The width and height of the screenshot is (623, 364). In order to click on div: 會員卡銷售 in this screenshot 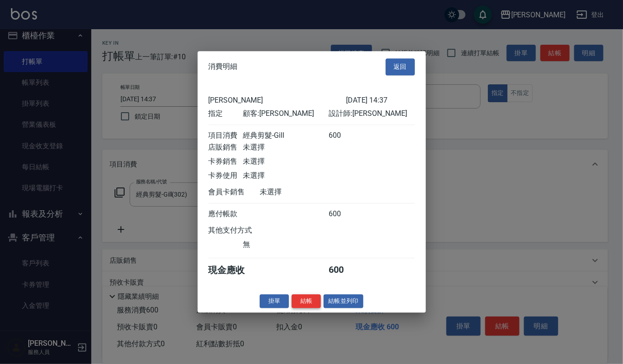, I will do `click(234, 192)`.